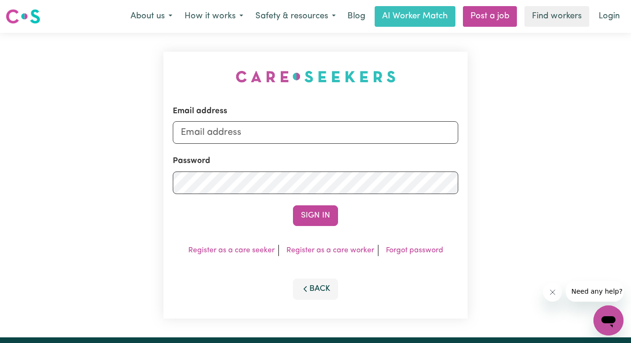 Image resolution: width=631 pixels, height=343 pixels. What do you see at coordinates (200, 111) in the screenshot?
I see `label: Email address` at bounding box center [200, 111].